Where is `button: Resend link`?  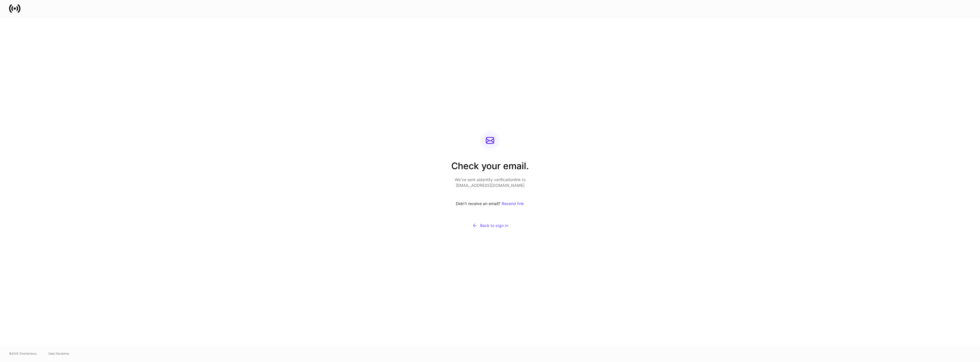
button: Resend link is located at coordinates (512, 203).